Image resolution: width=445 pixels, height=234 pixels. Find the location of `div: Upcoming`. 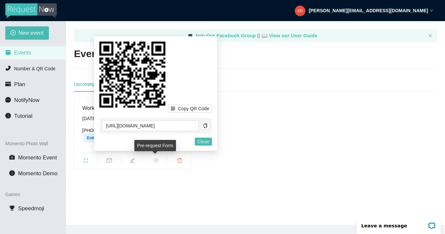

div: Upcoming is located at coordinates (84, 84).